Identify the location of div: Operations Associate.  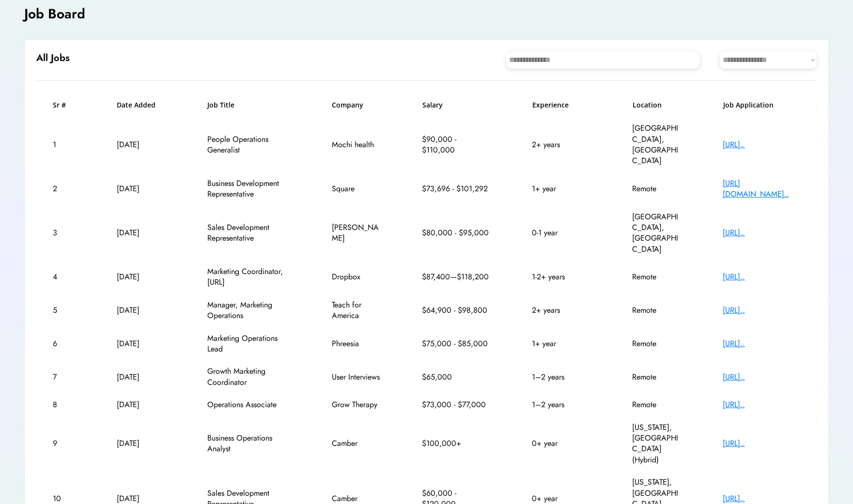
(248, 405).